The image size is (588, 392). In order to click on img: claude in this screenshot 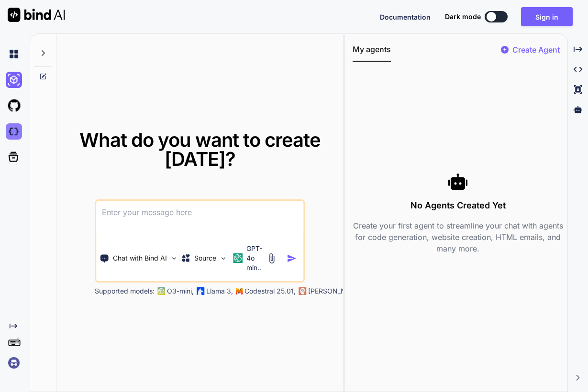, I will do `click(303, 291)`.